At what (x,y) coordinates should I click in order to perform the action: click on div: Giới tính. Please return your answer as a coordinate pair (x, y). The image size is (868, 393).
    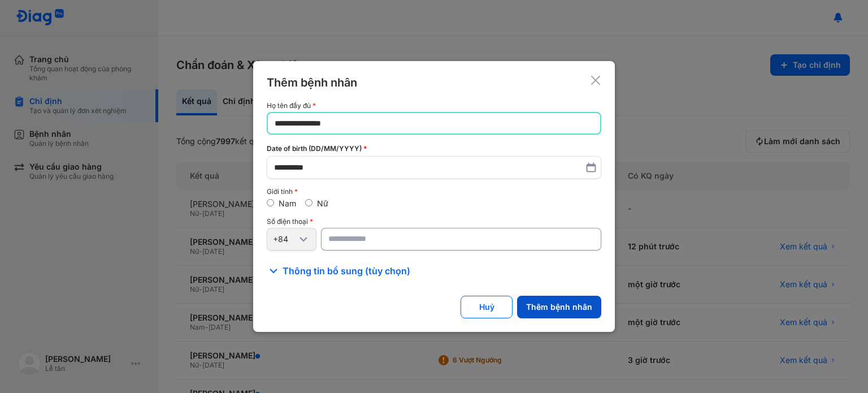
    Looking at the image, I should click on (434, 192).